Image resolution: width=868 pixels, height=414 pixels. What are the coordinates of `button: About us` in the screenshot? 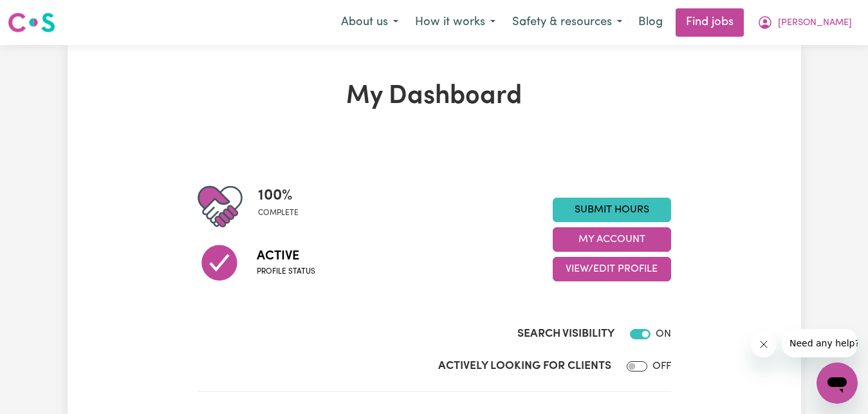 It's located at (369, 23).